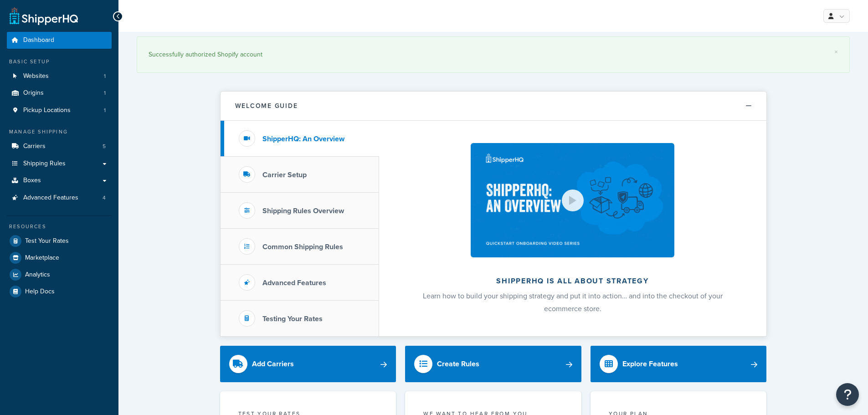 This screenshot has height=415, width=868. I want to click on div: Explore Features, so click(650, 364).